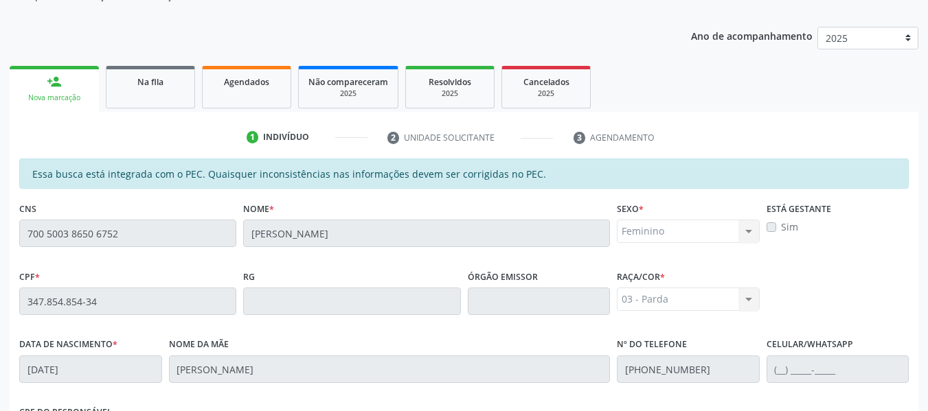  I want to click on div: Essa busca está integrada com o PEC. Quaisquer inconsistências nas informações devem ser corrigid..., so click(464, 174).